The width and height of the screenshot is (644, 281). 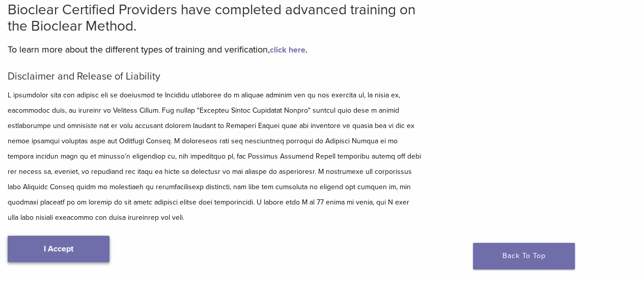 I want to click on a: click here, so click(x=288, y=50).